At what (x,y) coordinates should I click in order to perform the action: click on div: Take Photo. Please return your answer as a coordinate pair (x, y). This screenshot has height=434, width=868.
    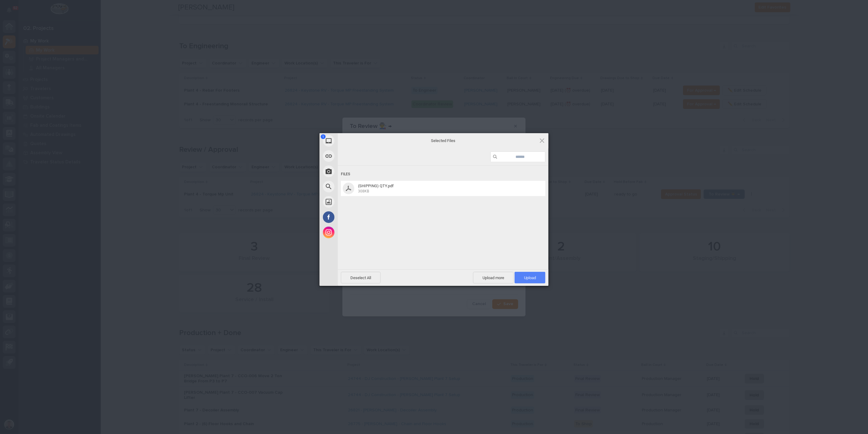
    Looking at the image, I should click on (356, 171).